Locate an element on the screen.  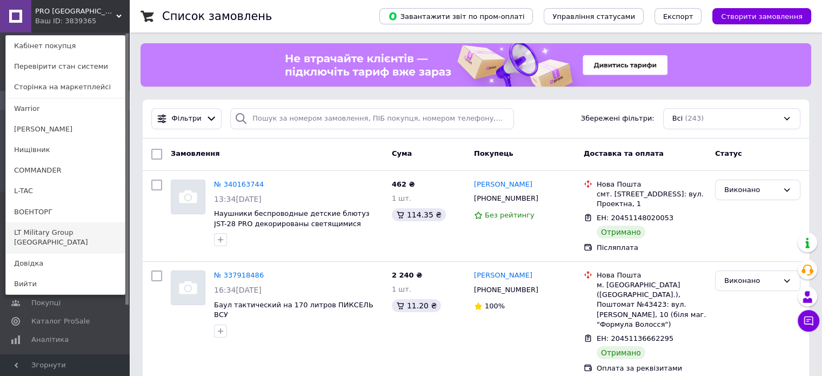
a: L-TAC is located at coordinates (65, 191).